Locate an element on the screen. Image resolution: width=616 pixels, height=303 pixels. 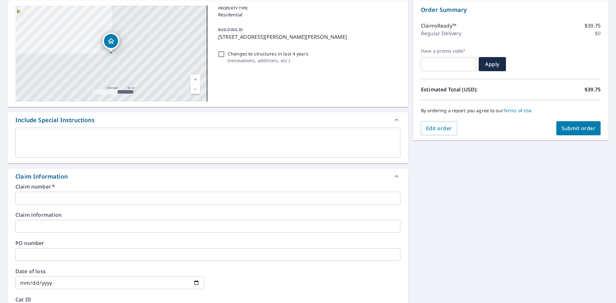
label: Have a promo code? is located at coordinates (449, 51).